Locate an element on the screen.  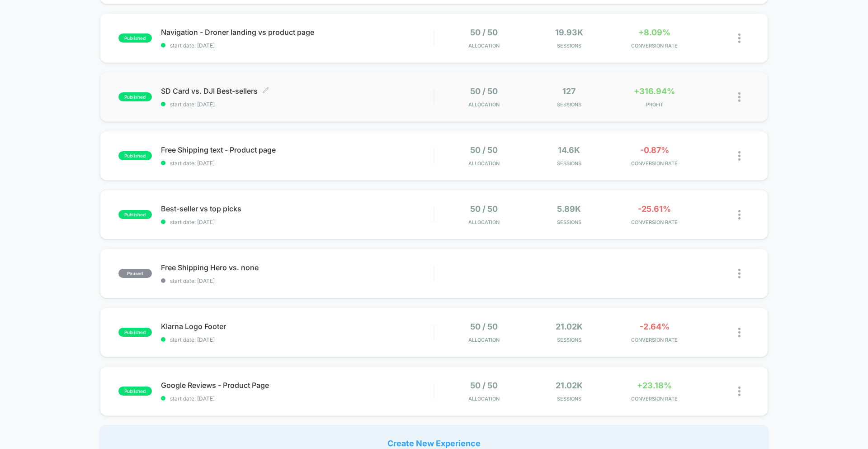
span: Free Shipping Hero vs. none is located at coordinates (297, 268).